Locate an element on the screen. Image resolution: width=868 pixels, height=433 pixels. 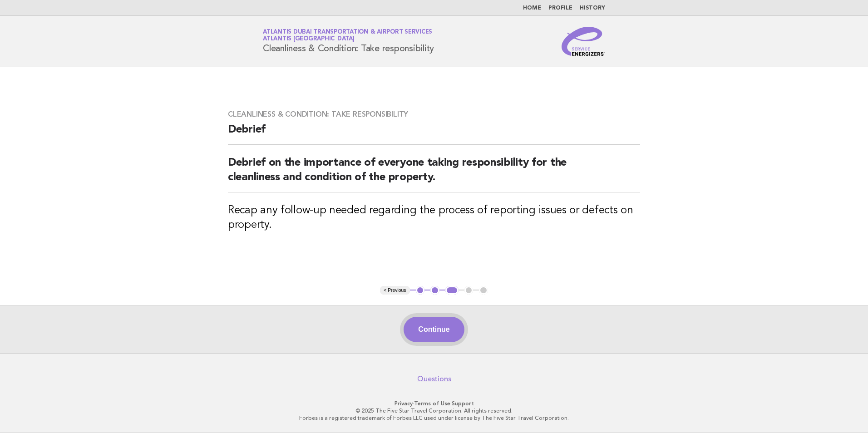
a: Home is located at coordinates (532, 8).